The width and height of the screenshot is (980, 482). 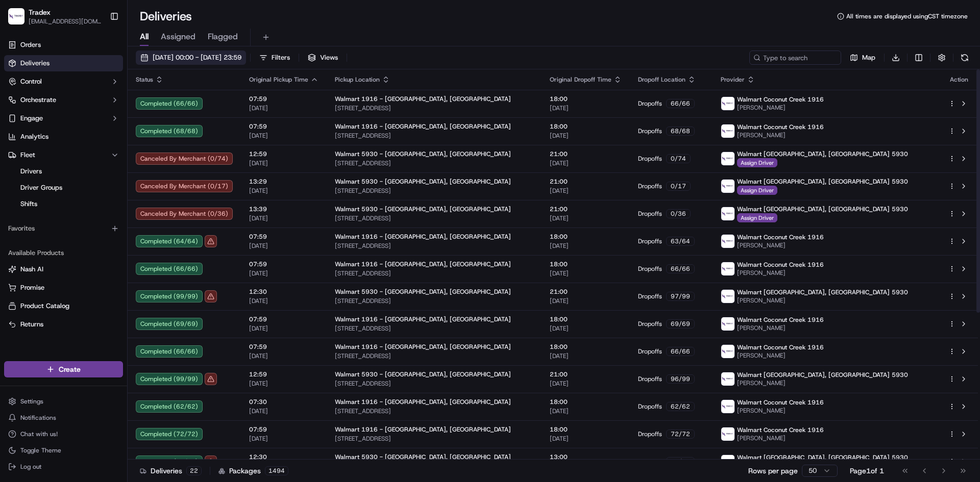 What do you see at coordinates (678, 186) in the screenshot?
I see `div: 0 / 17` at bounding box center [678, 186].